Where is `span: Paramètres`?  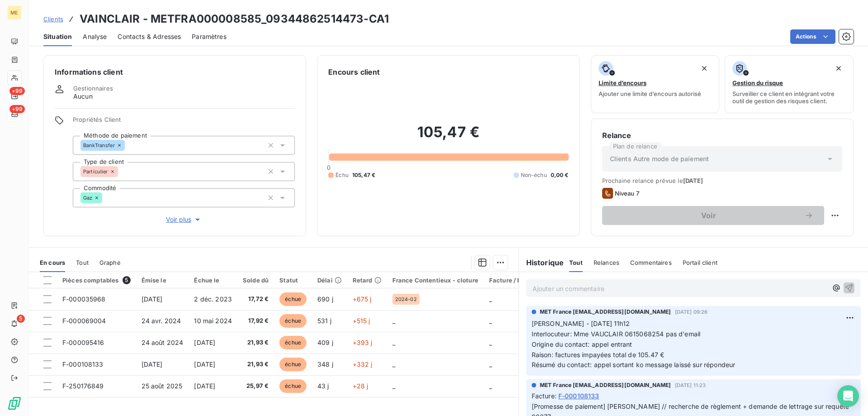 span: Paramètres is located at coordinates (209, 37).